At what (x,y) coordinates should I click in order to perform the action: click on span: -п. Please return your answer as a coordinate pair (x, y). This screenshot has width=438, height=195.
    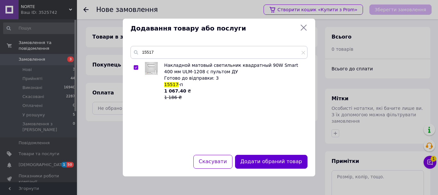
    Looking at the image, I should click on (181, 84).